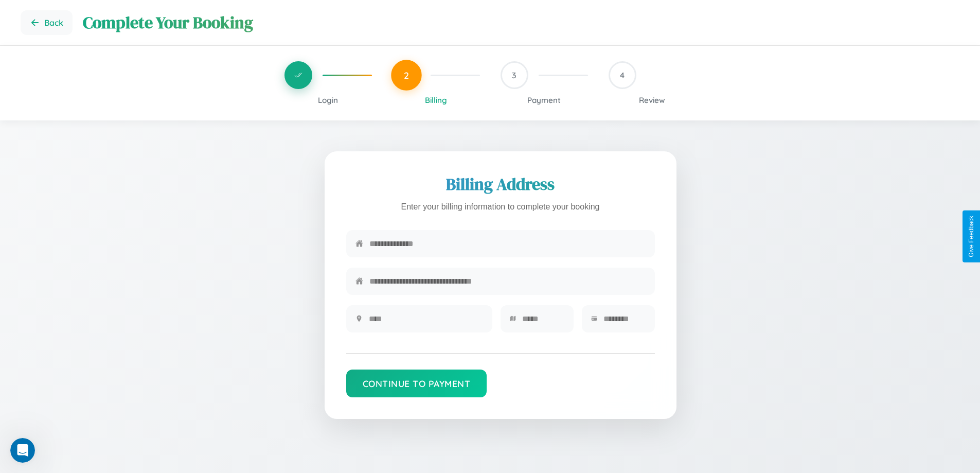 The image size is (980, 473). Describe the element at coordinates (971, 236) in the screenshot. I see `div: Give Feedback` at that location.